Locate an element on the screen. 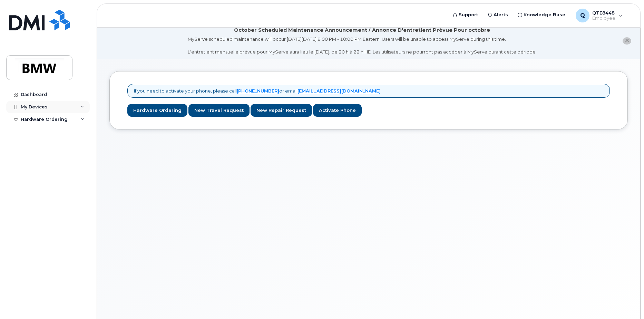 The image size is (644, 319). a: Hardware Ordering is located at coordinates (157, 110).